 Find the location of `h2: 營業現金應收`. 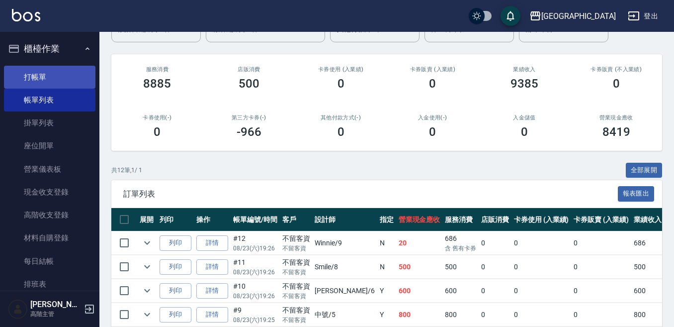

h2: 營業現金應收 is located at coordinates (616, 117).